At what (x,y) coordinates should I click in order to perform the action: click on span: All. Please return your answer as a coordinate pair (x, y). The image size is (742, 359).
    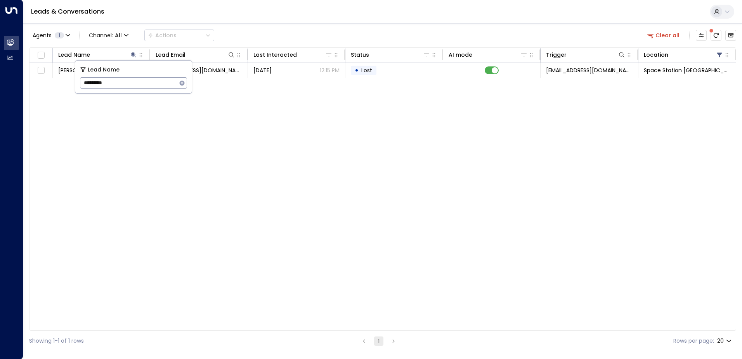
    Looking at the image, I should click on (118, 35).